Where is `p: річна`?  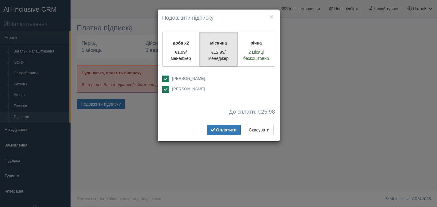
p: річна is located at coordinates (256, 43).